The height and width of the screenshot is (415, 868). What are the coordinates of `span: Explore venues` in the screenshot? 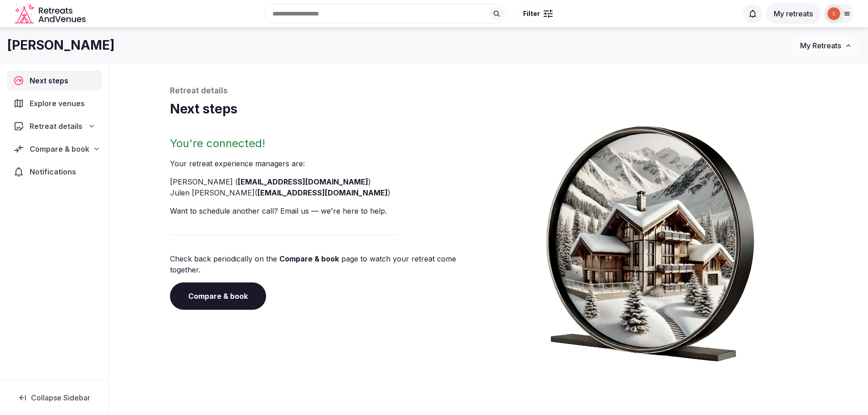 It's located at (59, 104).